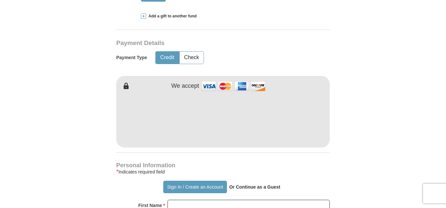 The image size is (446, 208). What do you see at coordinates (191, 57) in the screenshot?
I see `button: Check` at bounding box center [191, 57].